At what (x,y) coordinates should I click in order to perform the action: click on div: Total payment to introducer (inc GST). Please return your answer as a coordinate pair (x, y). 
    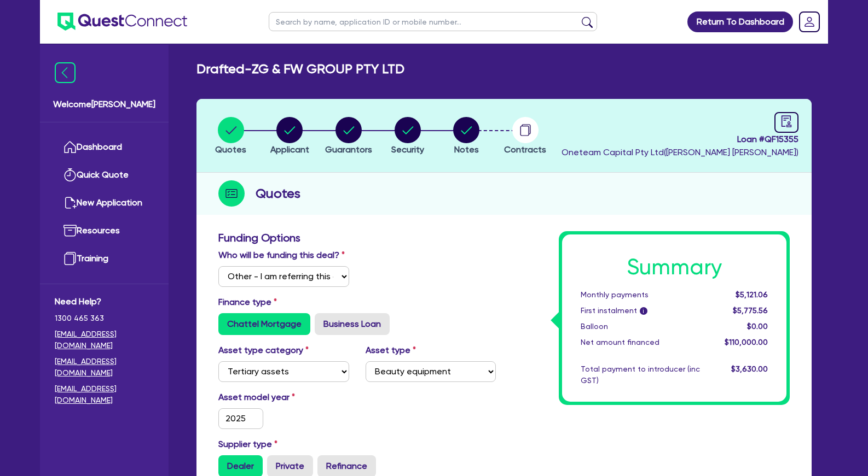
    Looking at the image, I should click on (640, 375).